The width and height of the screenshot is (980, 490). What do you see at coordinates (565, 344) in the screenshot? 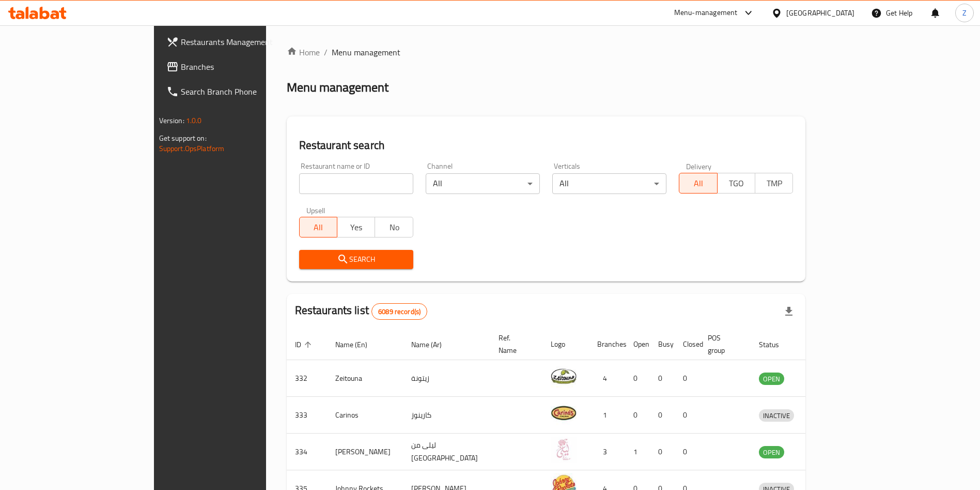
I see `th: Logo` at bounding box center [565, 344].